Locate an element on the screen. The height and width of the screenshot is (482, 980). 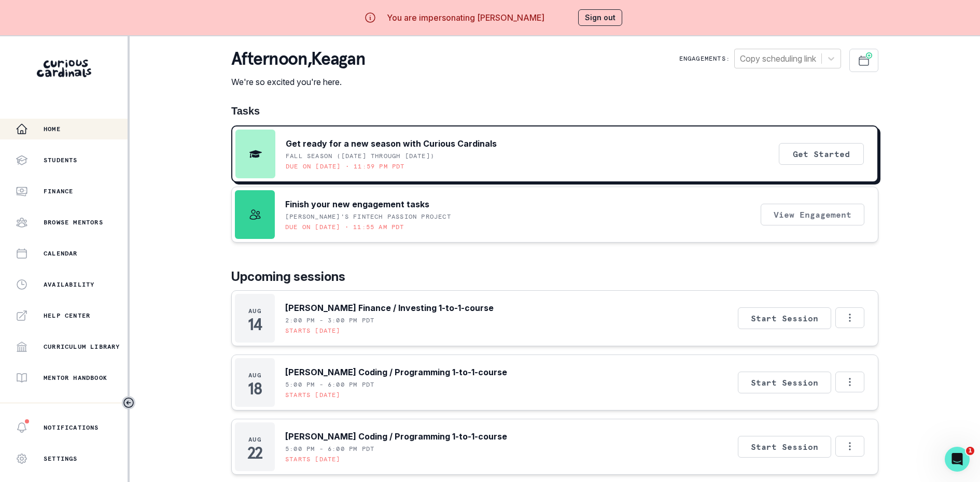
p: 14 is located at coordinates (254, 325).